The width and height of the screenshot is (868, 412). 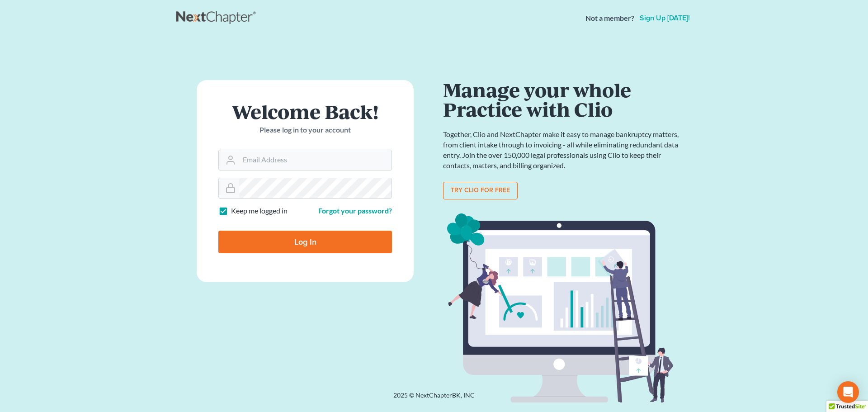 What do you see at coordinates (355, 211) in the screenshot?
I see `a: Forgot your password?` at bounding box center [355, 211].